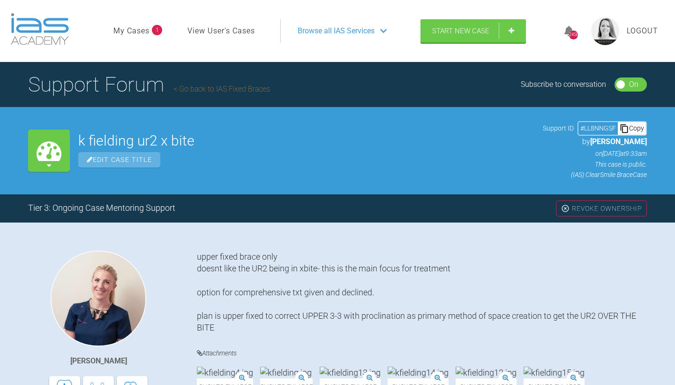 The image size is (675, 385). I want to click on span: Browse all IAS Services, so click(336, 31).